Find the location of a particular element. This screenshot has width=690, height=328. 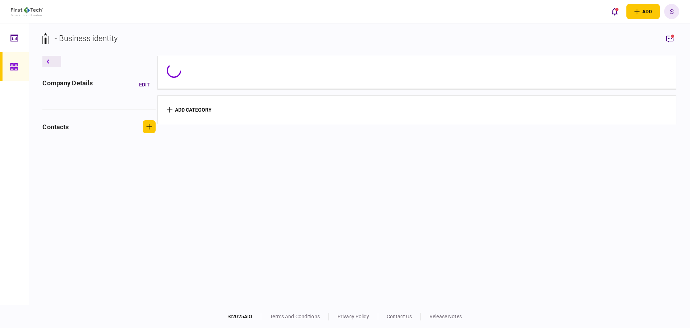

a: privacy policy is located at coordinates (353, 316).